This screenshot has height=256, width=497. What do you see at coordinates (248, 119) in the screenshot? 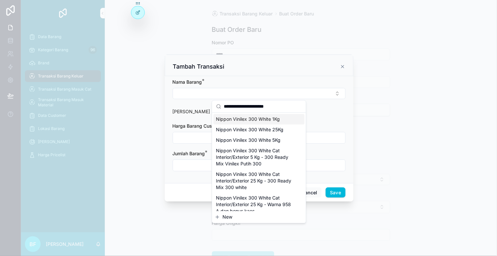
I see `span: Nippon Vinilex 300 White 1Kg` at bounding box center [248, 119].